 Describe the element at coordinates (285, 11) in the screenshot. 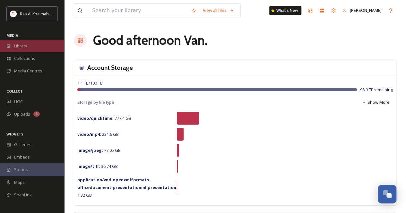

I see `div: What's New` at that location.